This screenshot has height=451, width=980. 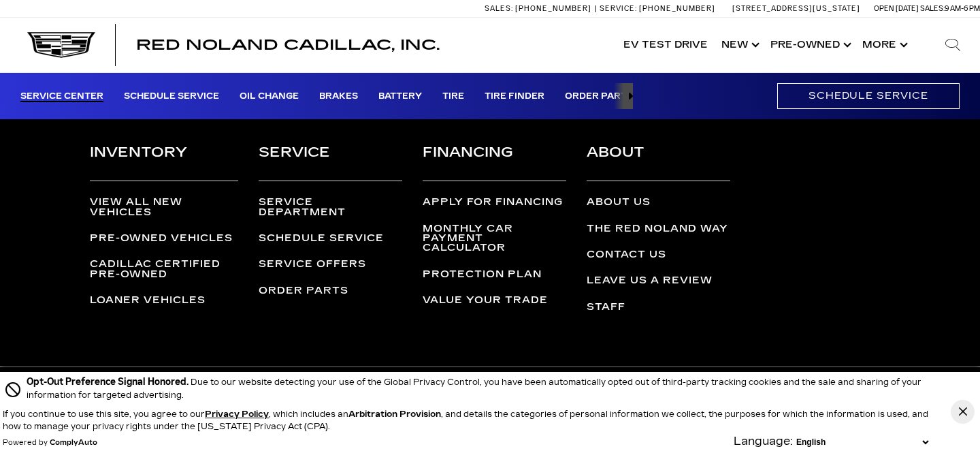 I want to click on a: Leave Us a Review, so click(x=650, y=280).